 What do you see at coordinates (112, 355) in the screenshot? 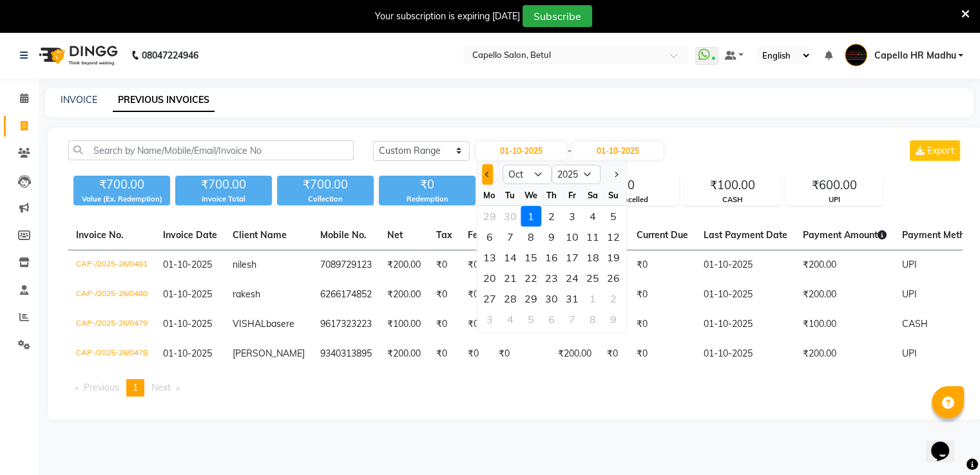
I see `td: CAP-/2025-26/0478` at bounding box center [112, 355].